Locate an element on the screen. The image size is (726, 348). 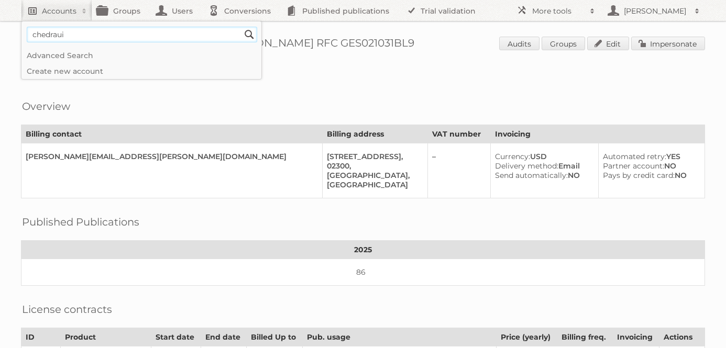
a: Impersonate is located at coordinates (667, 43).